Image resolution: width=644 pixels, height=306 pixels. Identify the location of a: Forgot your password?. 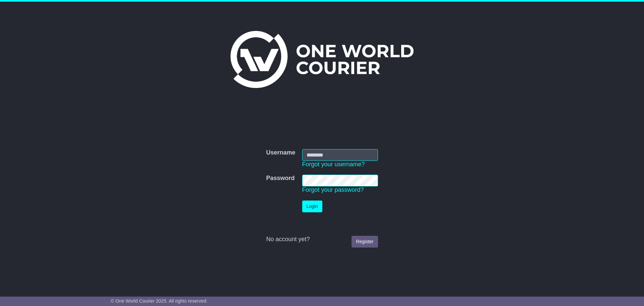
(333, 190).